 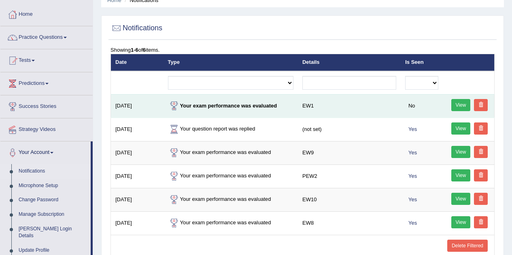 What do you see at coordinates (349, 200) in the screenshot?
I see `td: EW10` at bounding box center [349, 200].